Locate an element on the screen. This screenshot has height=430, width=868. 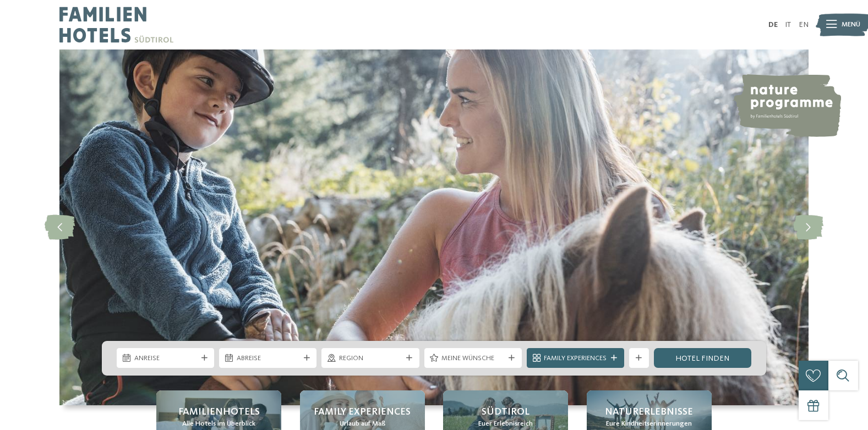
span: Alle Hotels im Überblick is located at coordinates (219, 424).